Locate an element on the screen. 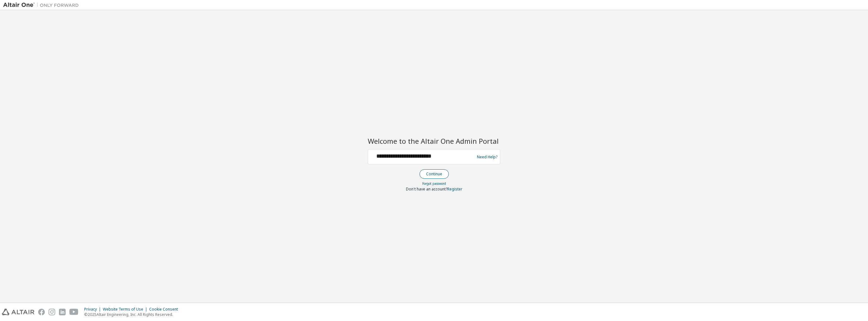 The height and width of the screenshot is (321, 868). a: Register is located at coordinates (455, 189).